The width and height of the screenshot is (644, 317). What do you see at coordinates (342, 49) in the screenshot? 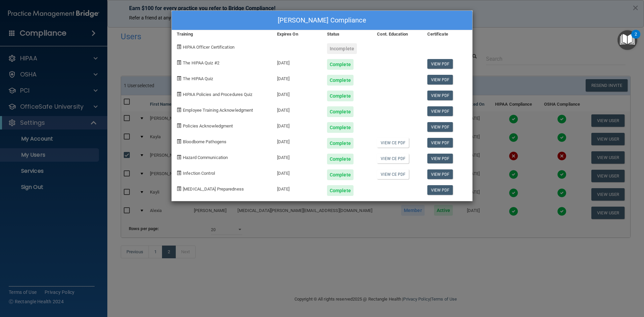
I see `div: Incomplete` at bounding box center [342, 49].